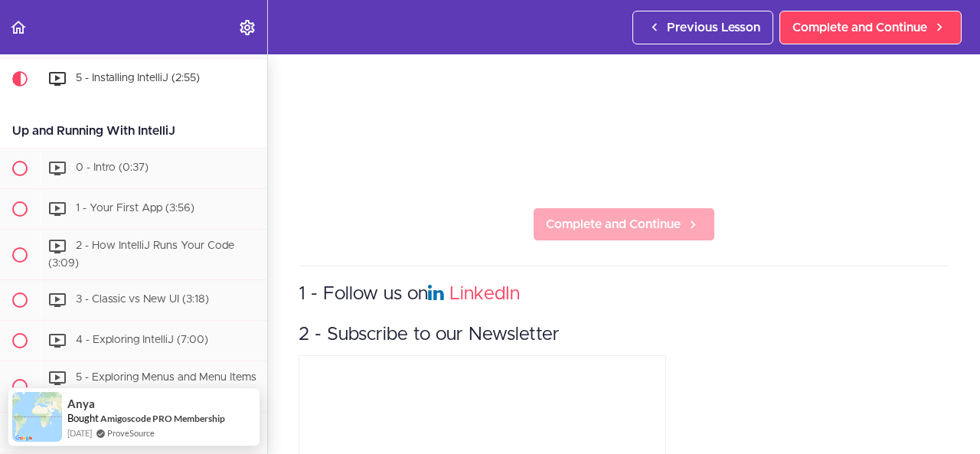 Image resolution: width=980 pixels, height=454 pixels. I want to click on span: 5 - Exploring Menus and Menu Items (9:44), so click(152, 386).